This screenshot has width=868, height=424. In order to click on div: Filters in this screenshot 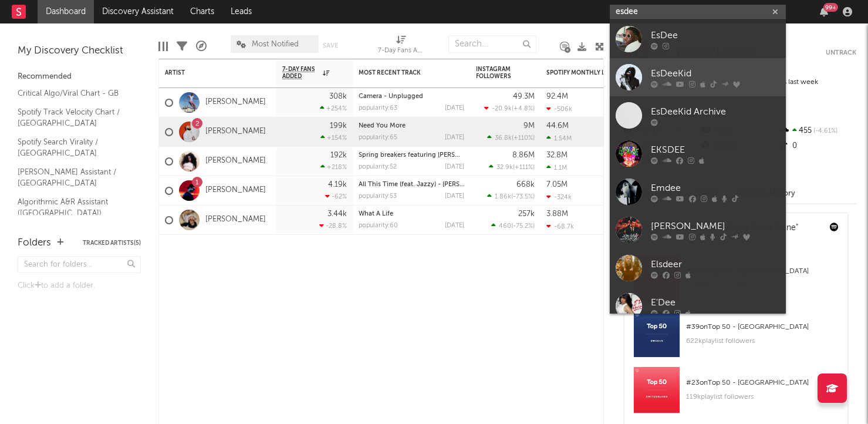, I will do `click(182, 46)`.